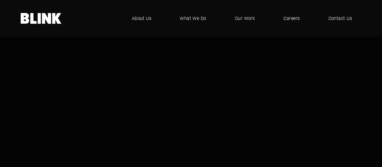 The width and height of the screenshot is (382, 167). I want to click on span: Contact Us, so click(340, 18).